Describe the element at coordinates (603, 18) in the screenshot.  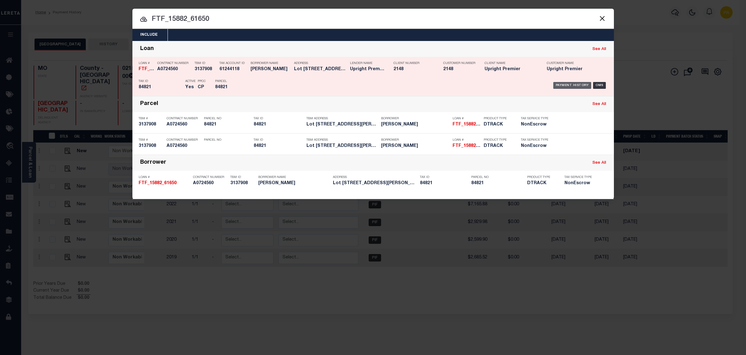
I see `button: Close` at that location.